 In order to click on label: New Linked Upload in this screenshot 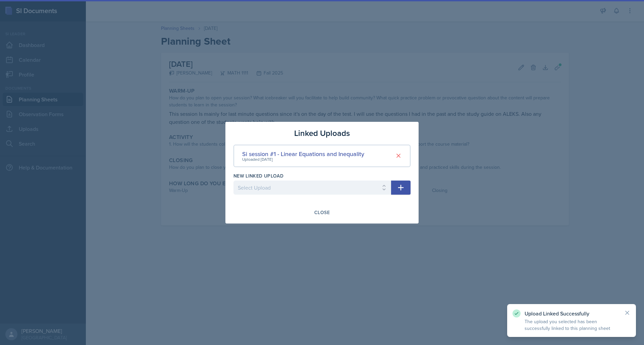, I will do `click(258, 176)`.